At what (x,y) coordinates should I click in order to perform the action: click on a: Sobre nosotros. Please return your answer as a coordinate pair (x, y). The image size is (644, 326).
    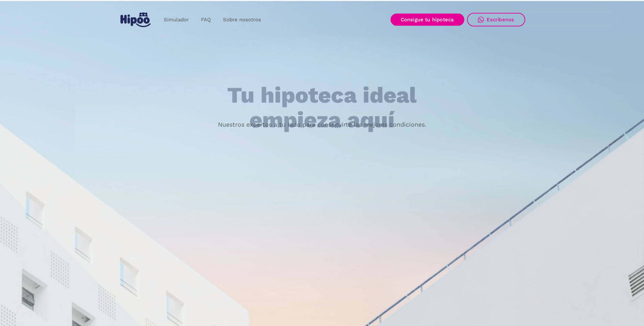
    Looking at the image, I should click on (242, 20).